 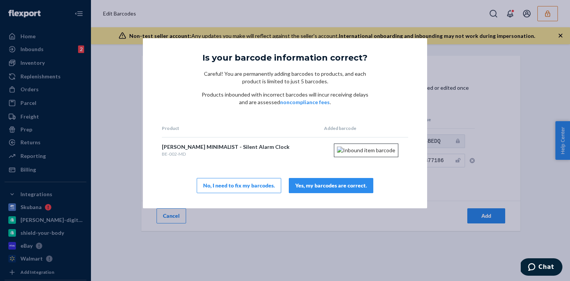 What do you see at coordinates (285, 78) in the screenshot?
I see `p: Careful! You are permanently adding barcodes to products, and each product is limited to just 5 b...` at bounding box center [285, 78].